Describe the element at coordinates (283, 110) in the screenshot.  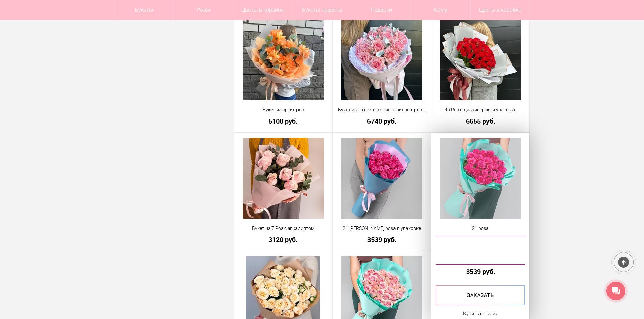
I see `a: Букет из ярких роз` at that location.